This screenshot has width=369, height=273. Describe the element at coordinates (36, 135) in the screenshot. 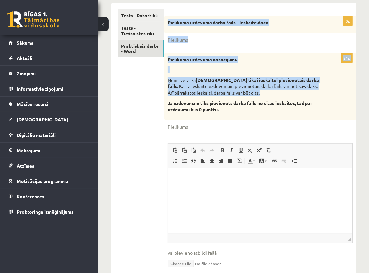

I see `span: Digitālie materiāli` at that location.